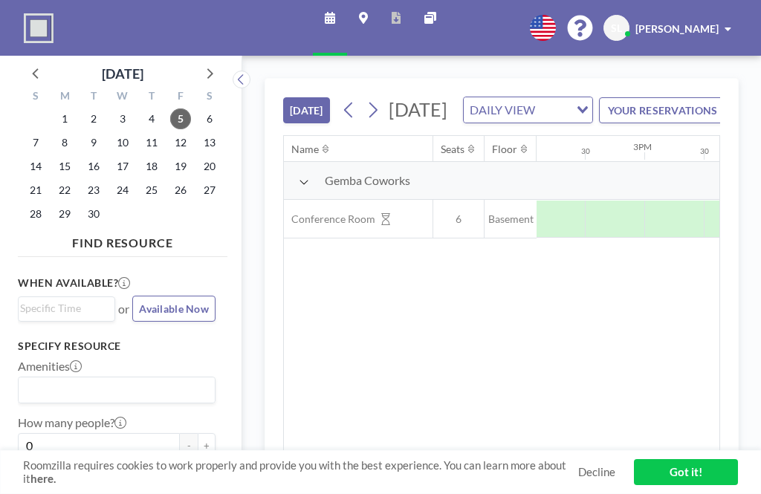  Describe the element at coordinates (36, 166) in the screenshot. I see `span: Sunday, September 14, 2025` at that location.